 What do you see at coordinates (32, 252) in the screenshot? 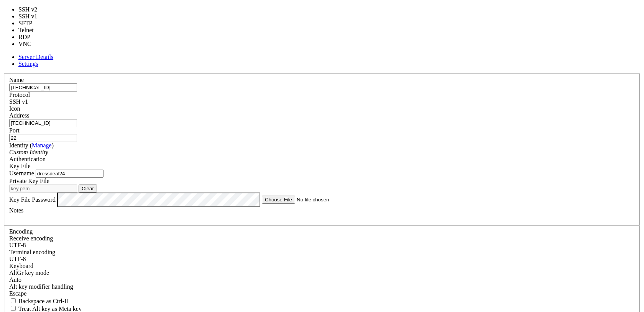
I see `label: The default terminal encoding. ISO-2022 enables character map translations (like graphics maps). ...` at bounding box center [32, 252].